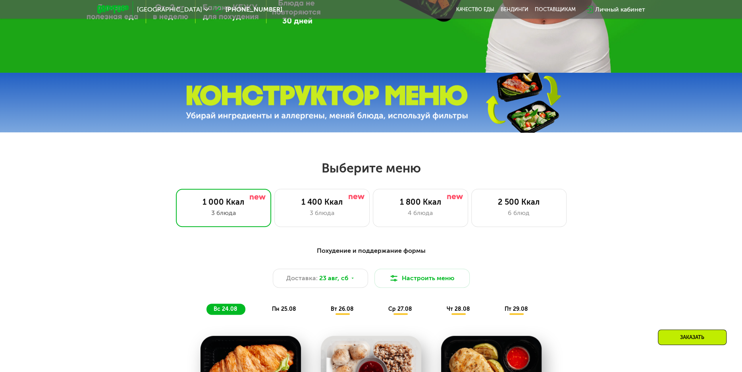 This screenshot has width=742, height=372. Describe the element at coordinates (421, 202) in the screenshot. I see `div: 1 800 Ккал` at that location.